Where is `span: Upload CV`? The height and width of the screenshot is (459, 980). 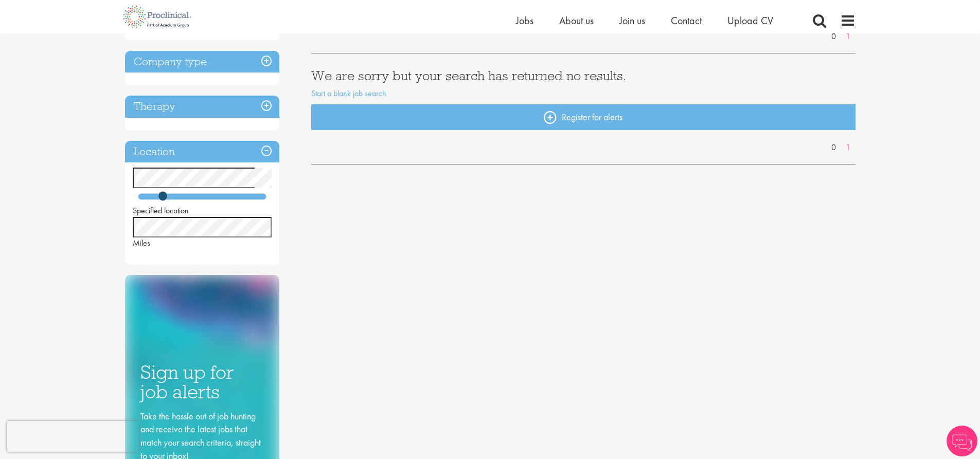 span: Upload CV is located at coordinates (749, 20).